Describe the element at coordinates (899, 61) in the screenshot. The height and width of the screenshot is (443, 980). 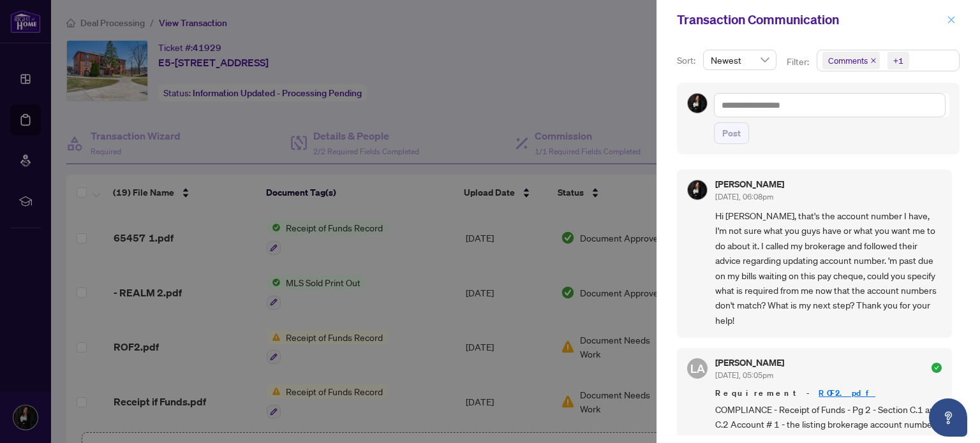
I see `div: +1` at that location.